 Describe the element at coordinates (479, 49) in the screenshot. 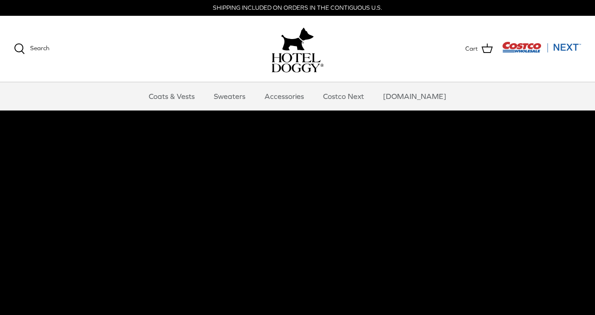

I see `a: Cart` at that location.